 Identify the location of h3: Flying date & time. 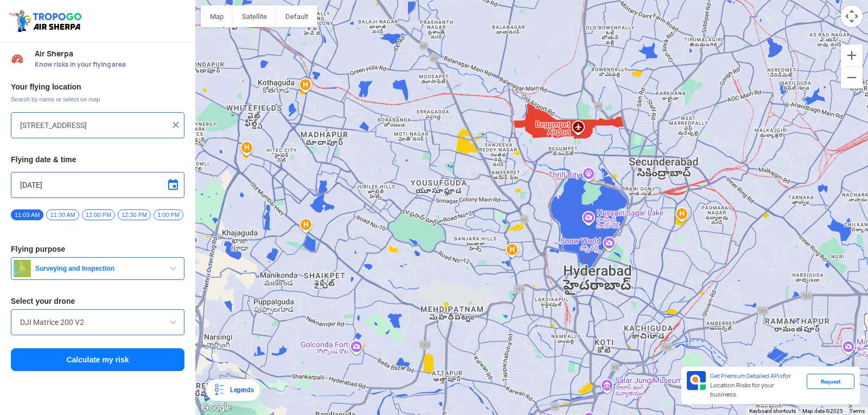
(97, 160).